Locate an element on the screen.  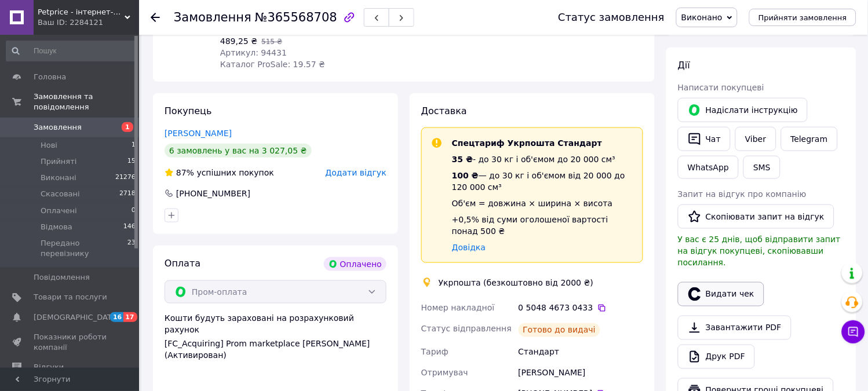
span: Тариф is located at coordinates (435, 353).